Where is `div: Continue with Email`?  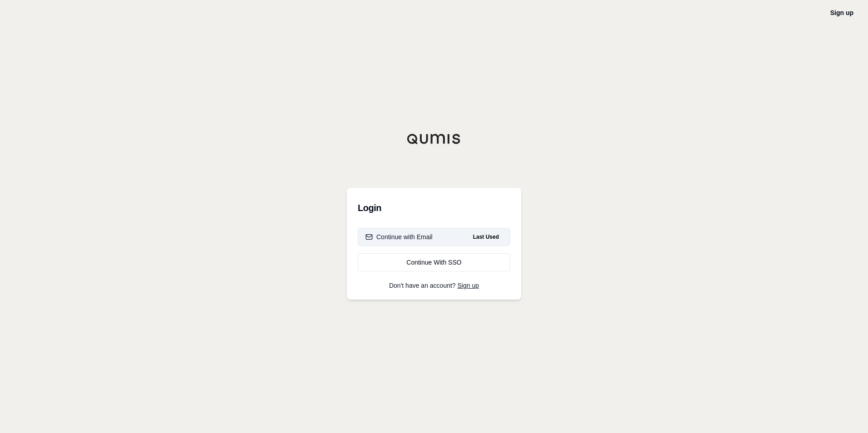
div: Continue with Email is located at coordinates (399, 237).